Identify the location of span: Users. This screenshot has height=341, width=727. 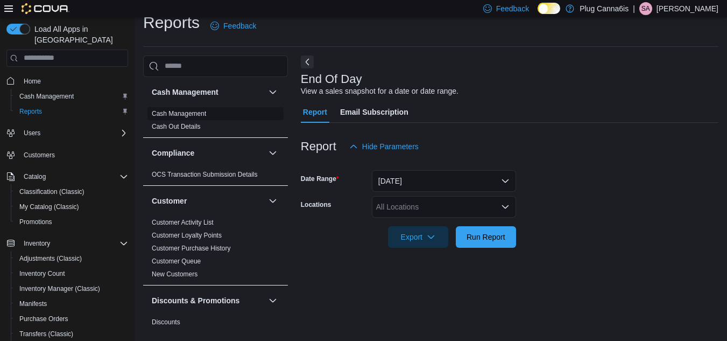
(74, 133).